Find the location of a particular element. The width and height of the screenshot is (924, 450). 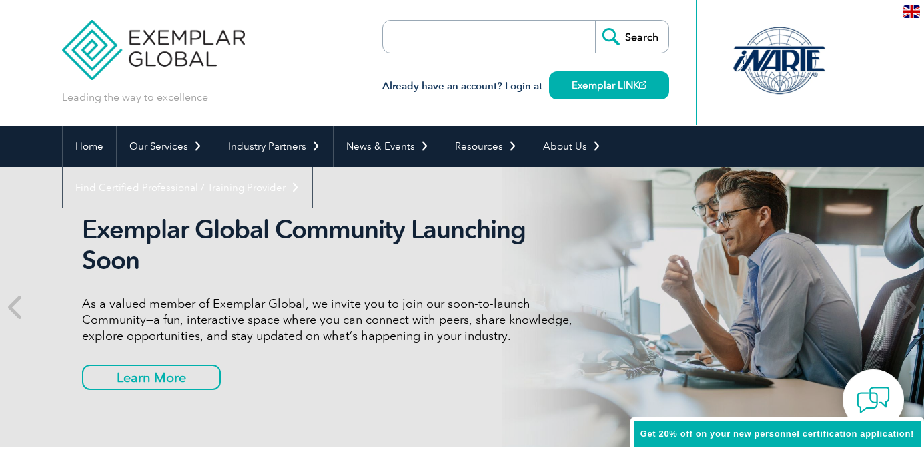

img: contact-chat.png is located at coordinates (873, 400).